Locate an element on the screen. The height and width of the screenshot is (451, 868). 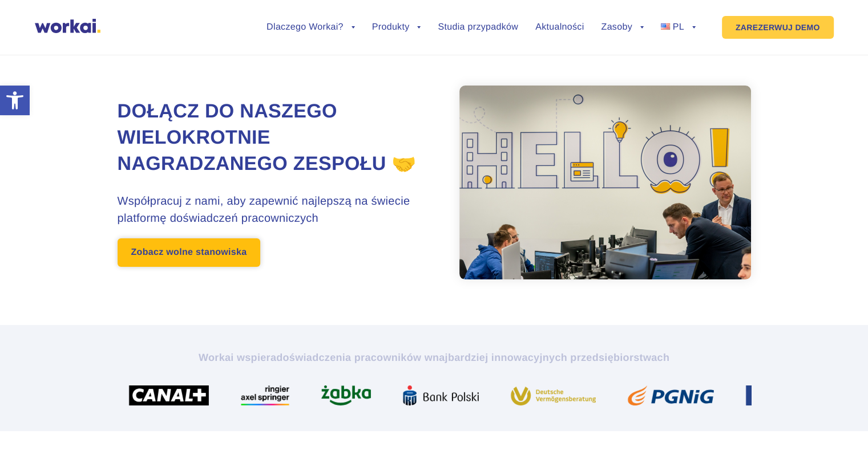
font: najbardziej innowacyjnych przedsiębiorstwach is located at coordinates (551, 358).